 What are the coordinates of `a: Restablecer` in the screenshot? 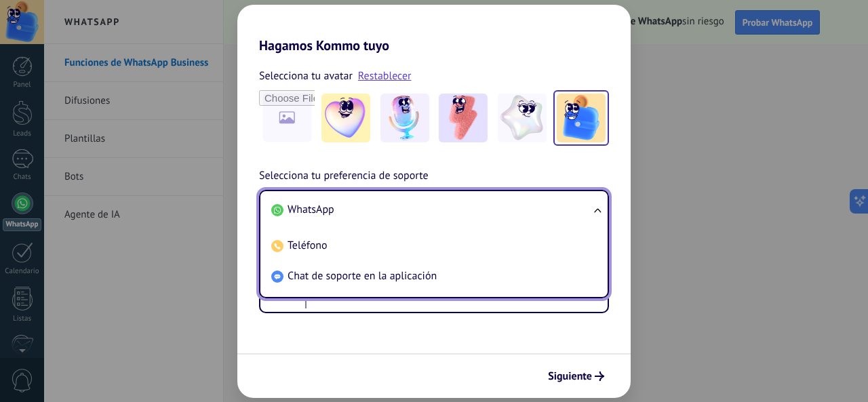 It's located at (384, 76).